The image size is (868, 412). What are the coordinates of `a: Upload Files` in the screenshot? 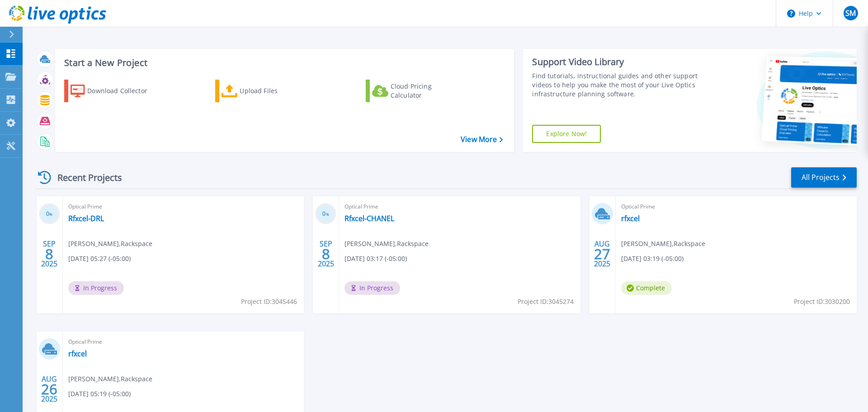 It's located at (266, 91).